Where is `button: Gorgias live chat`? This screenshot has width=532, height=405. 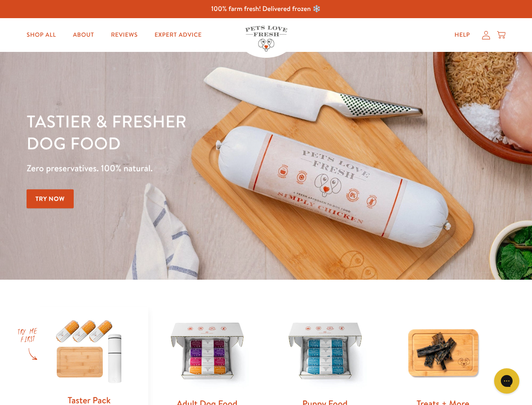
button: Gorgias live chat is located at coordinates (17, 15).